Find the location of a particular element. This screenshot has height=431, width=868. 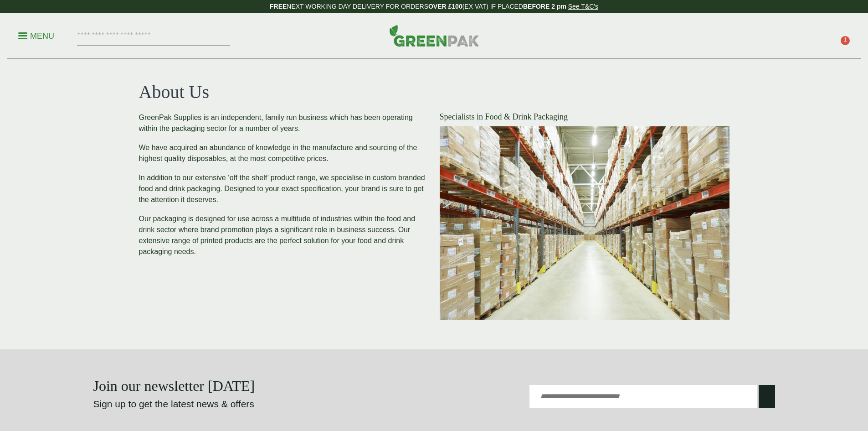

h4: Specialists in Food & Drink Packaging is located at coordinates (584, 117).